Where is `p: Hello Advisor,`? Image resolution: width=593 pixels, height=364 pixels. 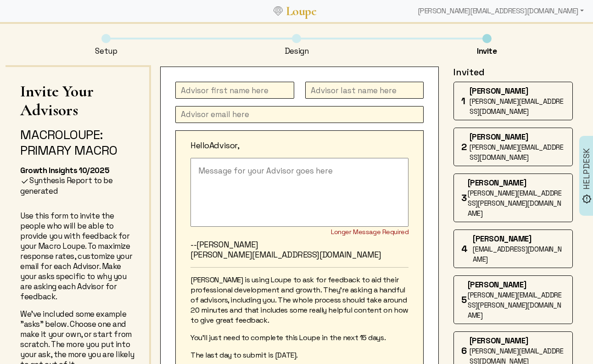 p: Hello Advisor, is located at coordinates (299, 146).